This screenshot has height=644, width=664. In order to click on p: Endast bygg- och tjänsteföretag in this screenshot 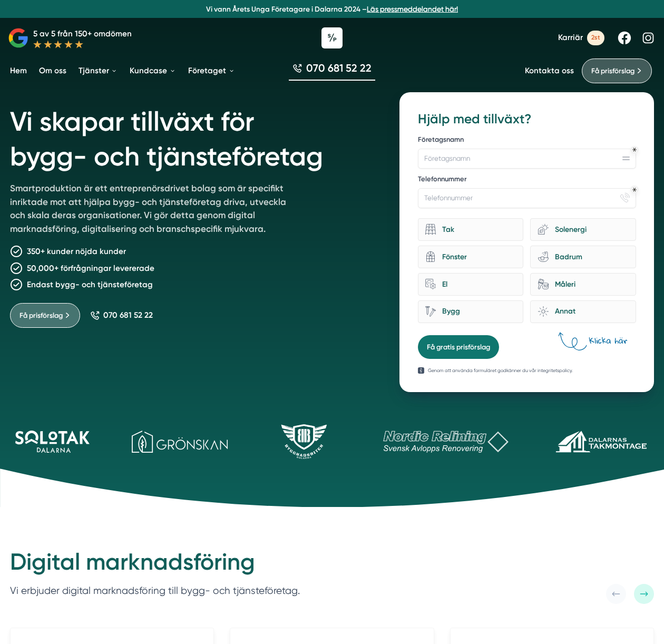, I will do `click(90, 284)`.